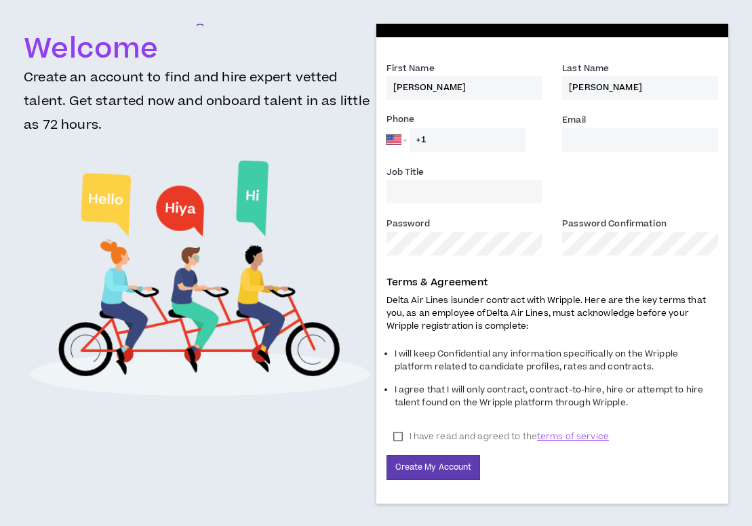 The height and width of the screenshot is (526, 752). What do you see at coordinates (406, 174) in the screenshot?
I see `label: Job Title` at bounding box center [406, 174].